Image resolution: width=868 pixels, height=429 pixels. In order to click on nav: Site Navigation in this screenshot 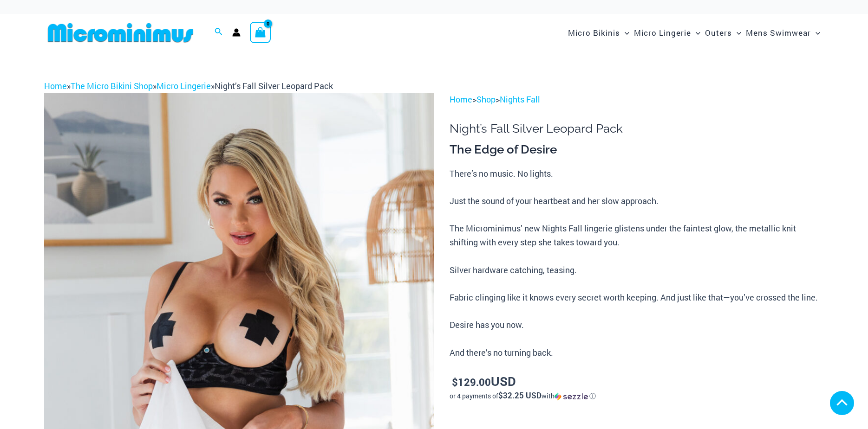, I will do `click(695, 33)`.